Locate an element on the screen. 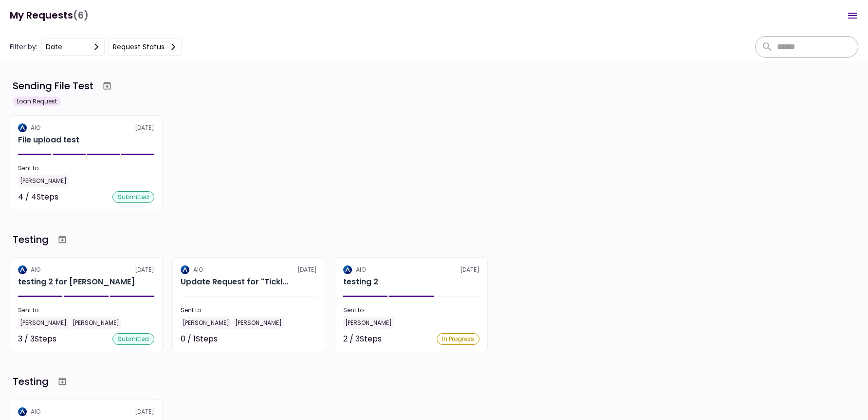 The width and height of the screenshot is (868, 420). div: In Progress is located at coordinates (459, 339).